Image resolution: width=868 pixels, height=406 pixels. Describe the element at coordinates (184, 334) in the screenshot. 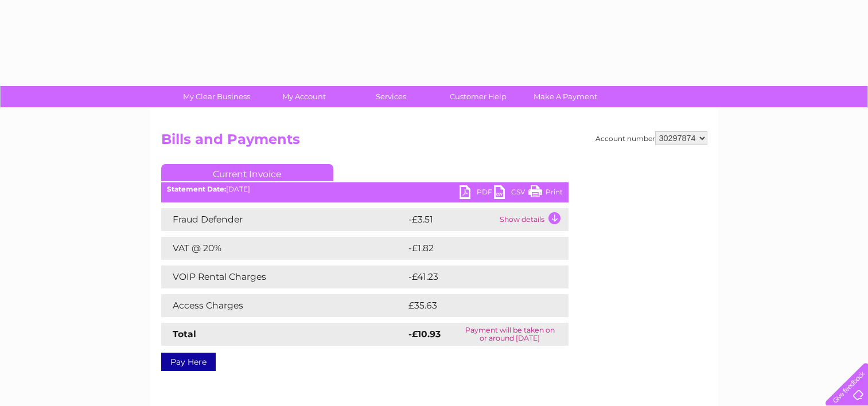

I see `strong: Total` at that location.